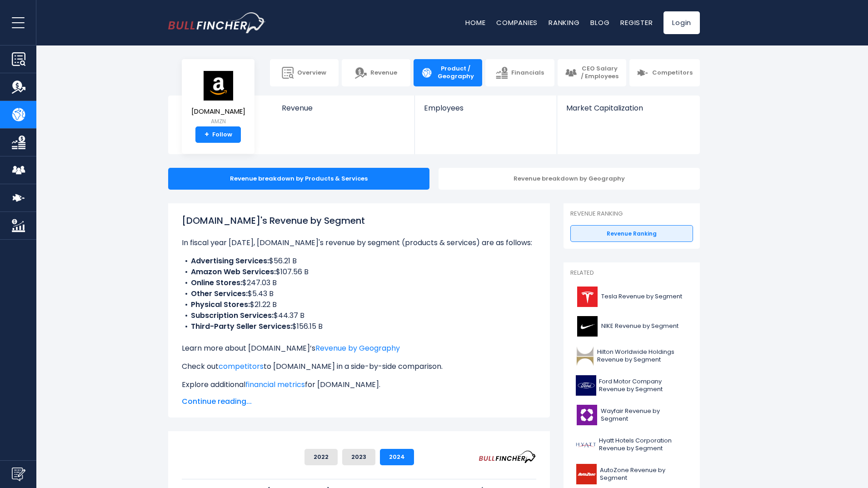  What do you see at coordinates (632, 273) in the screenshot?
I see `p: Related` at bounding box center [632, 273].